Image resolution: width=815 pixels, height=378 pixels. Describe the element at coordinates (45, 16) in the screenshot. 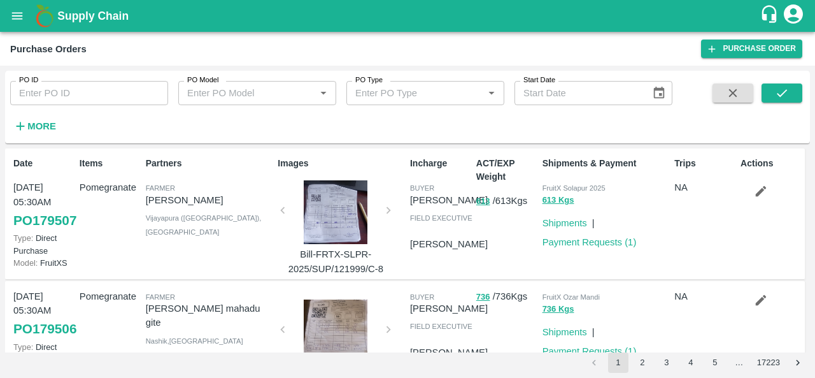

I see `img: logo` at that location.